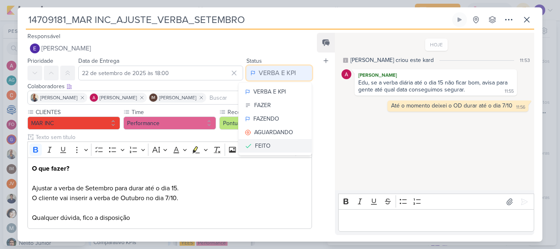 The width and height of the screenshot is (560, 249). I want to click on p: IM, so click(153, 98).